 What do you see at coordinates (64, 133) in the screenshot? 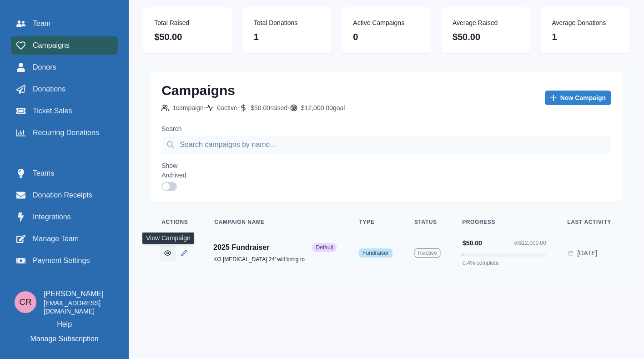
I see `a: Recurring Donations` at bounding box center [64, 133].